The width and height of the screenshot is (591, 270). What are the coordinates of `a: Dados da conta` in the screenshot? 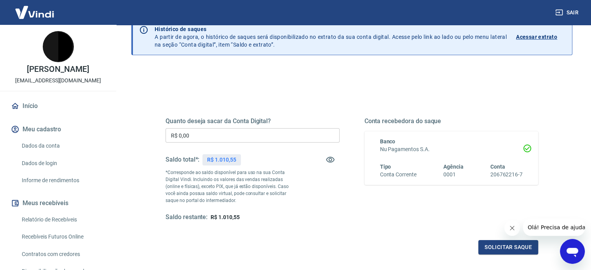 It's located at (63, 146).